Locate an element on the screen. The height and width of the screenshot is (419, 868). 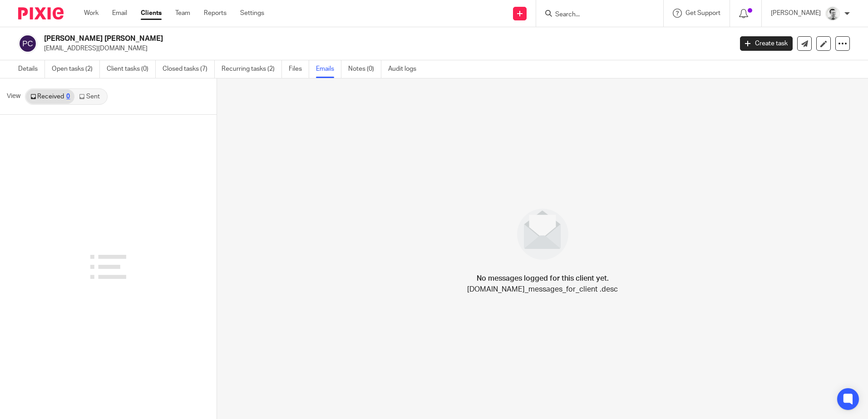
a: Recurring tasks (2) is located at coordinates (251, 69).